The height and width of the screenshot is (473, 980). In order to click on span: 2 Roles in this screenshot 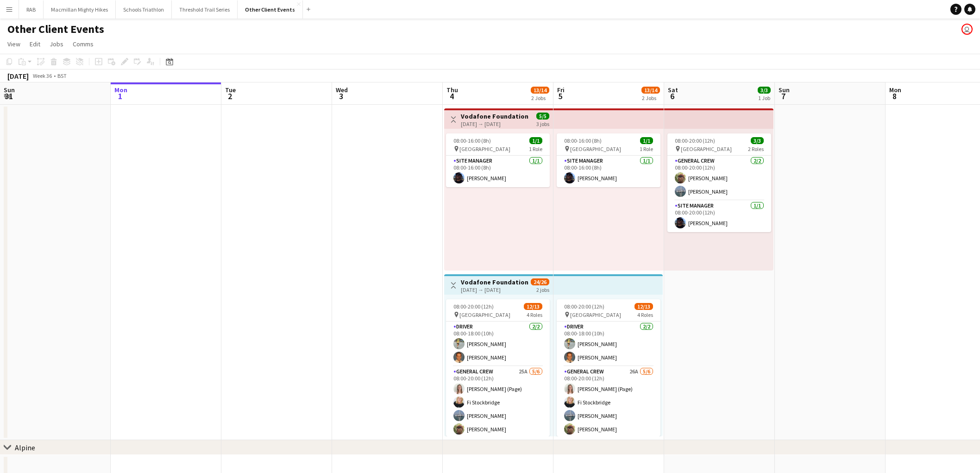, I will do `click(756, 149)`.